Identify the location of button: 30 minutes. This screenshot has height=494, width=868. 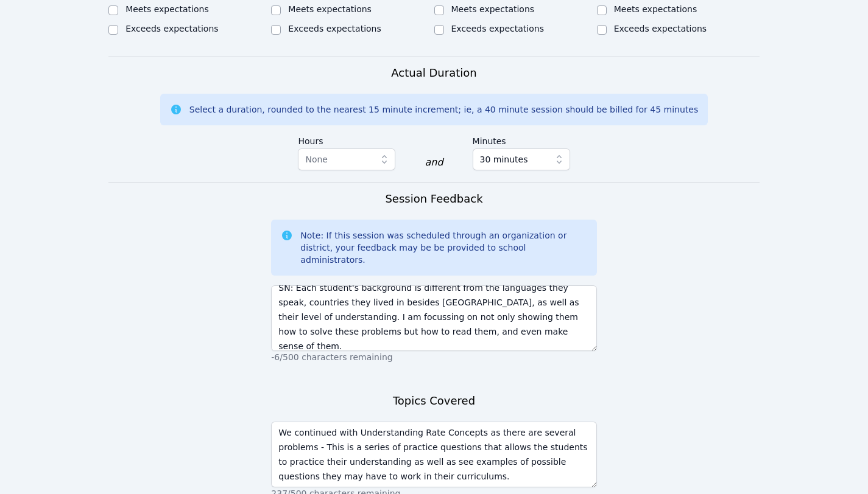
(521, 159).